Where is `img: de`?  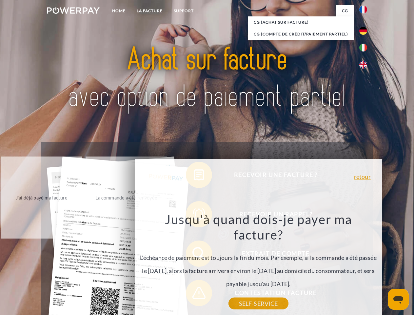
img: de is located at coordinates (363, 31).